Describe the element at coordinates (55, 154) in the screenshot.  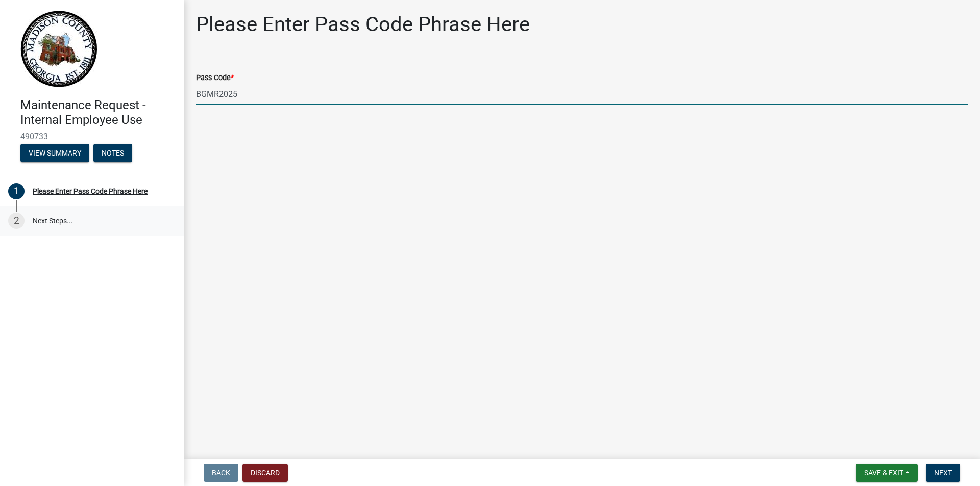
I see `wm-modal-confirm: Summary` at that location.